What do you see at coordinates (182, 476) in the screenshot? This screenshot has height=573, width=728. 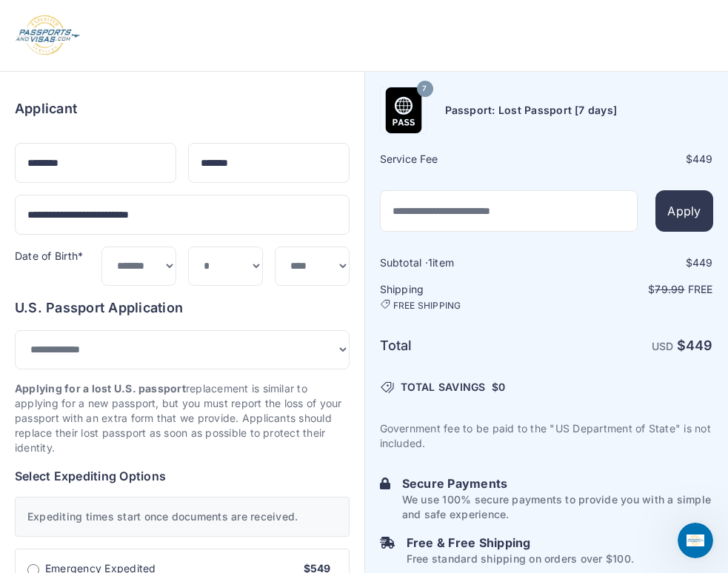 I see `h6: Select Expediting Options` at bounding box center [182, 476].